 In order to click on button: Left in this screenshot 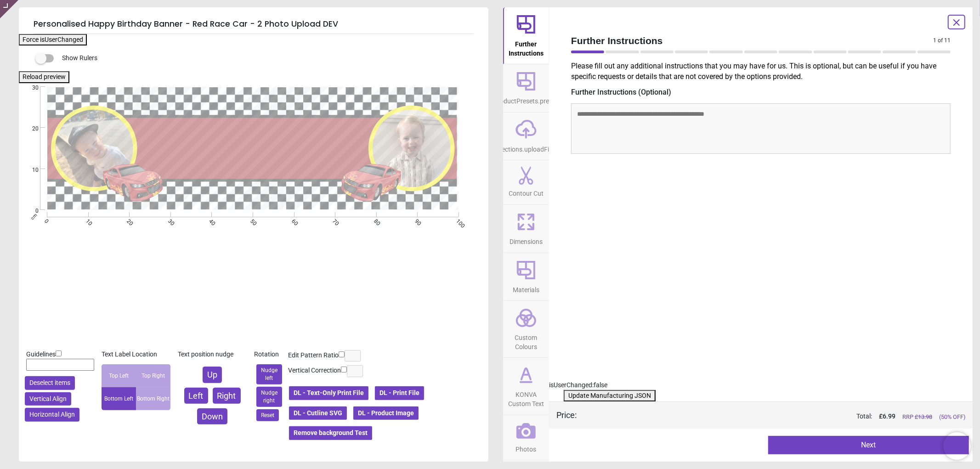, I will do `click(196, 395)`.